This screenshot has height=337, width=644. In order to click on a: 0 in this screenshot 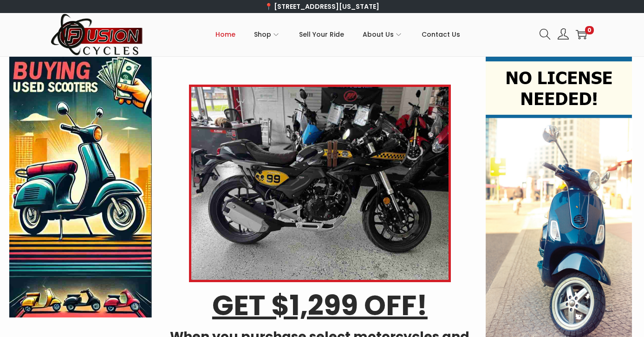, I will do `click(581, 34)`.